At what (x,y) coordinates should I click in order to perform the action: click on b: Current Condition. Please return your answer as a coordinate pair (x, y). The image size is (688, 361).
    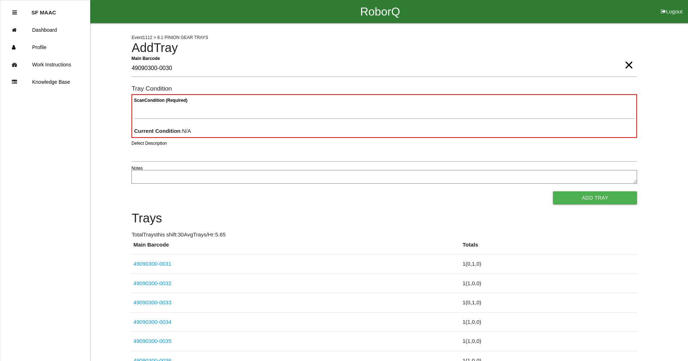
    Looking at the image, I should click on (157, 131).